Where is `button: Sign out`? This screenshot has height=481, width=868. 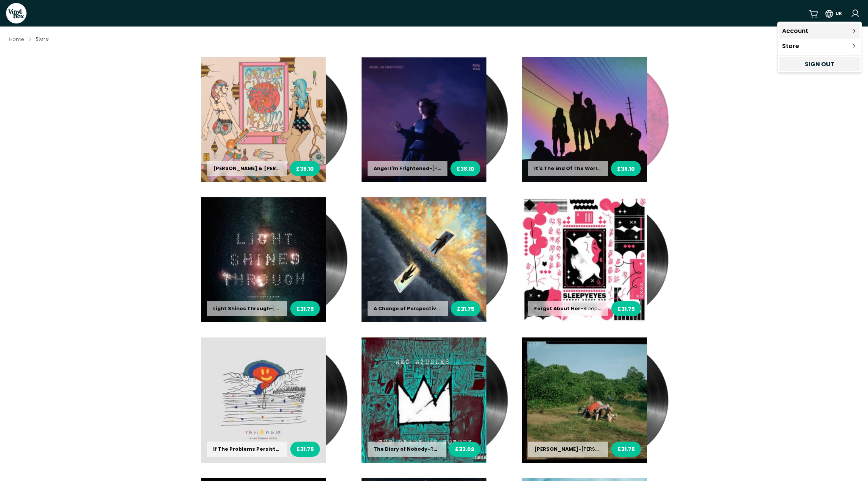
button: Sign out is located at coordinates (820, 64).